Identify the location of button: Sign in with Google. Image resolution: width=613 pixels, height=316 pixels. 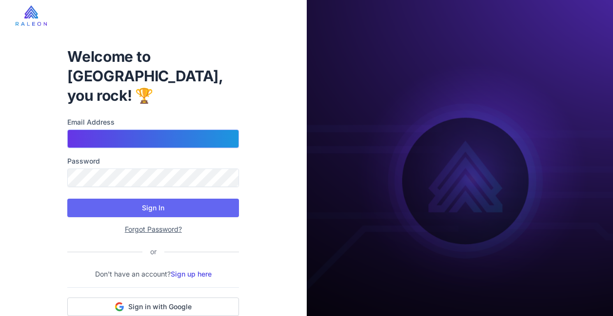
(153, 307).